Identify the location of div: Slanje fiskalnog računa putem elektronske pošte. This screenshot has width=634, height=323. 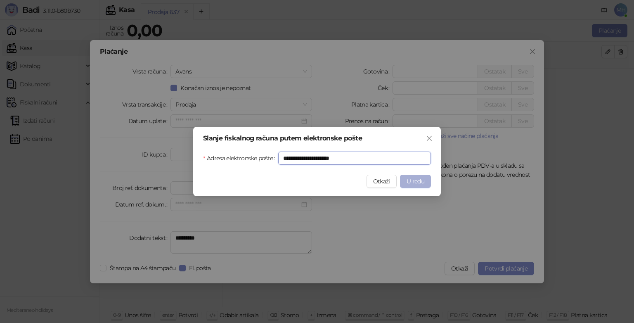
(317, 138).